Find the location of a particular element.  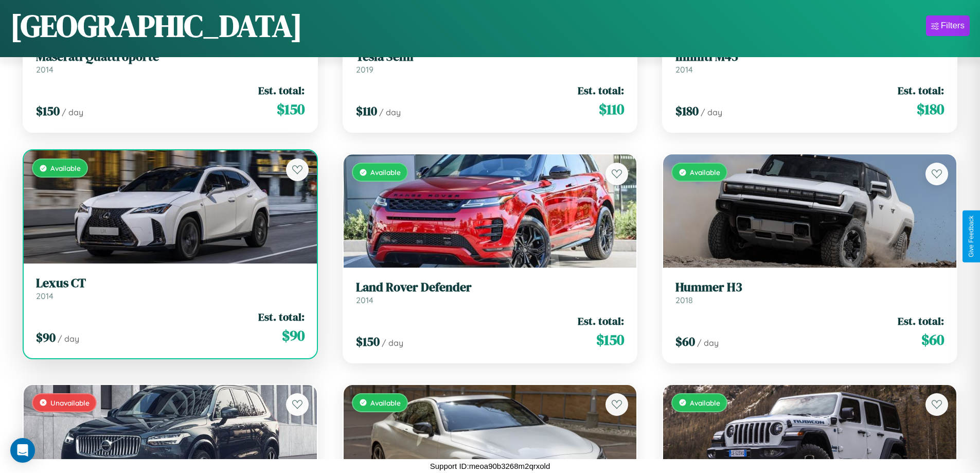

span: Unavailable is located at coordinates (70, 402).